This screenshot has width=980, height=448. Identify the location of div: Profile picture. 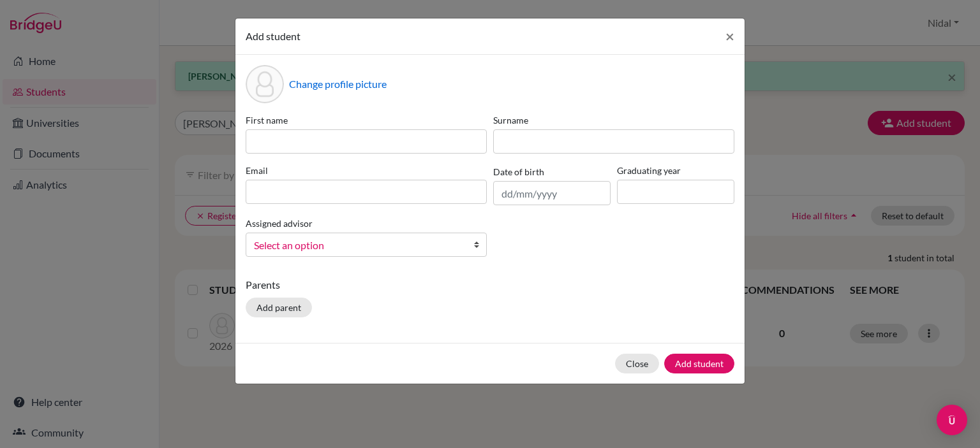
(265, 84).